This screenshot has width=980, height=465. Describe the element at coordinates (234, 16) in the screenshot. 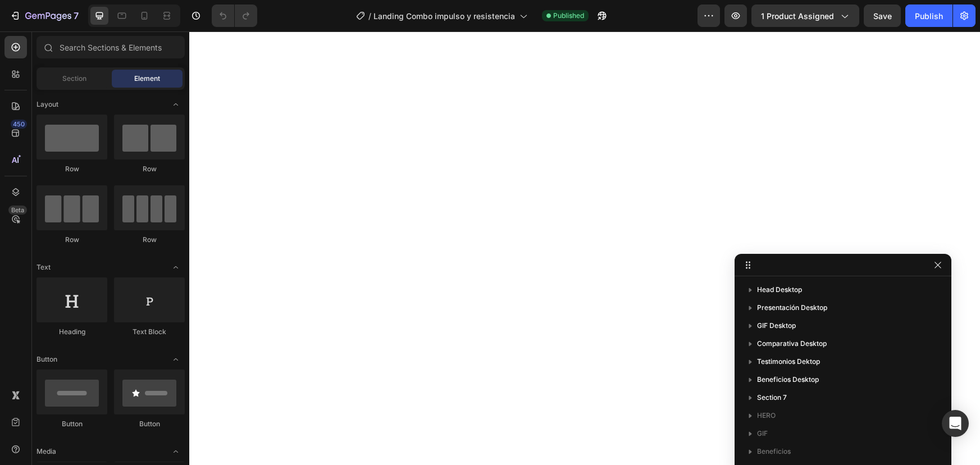

I see `div: Undo/Redo` at that location.